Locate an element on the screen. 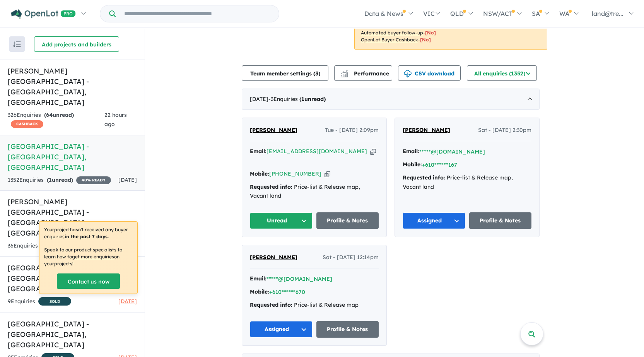  a: Contact us now is located at coordinates (88, 281).